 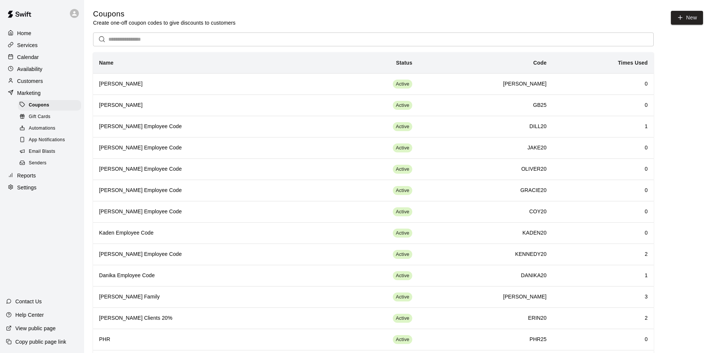 I want to click on p: Services, so click(x=27, y=45).